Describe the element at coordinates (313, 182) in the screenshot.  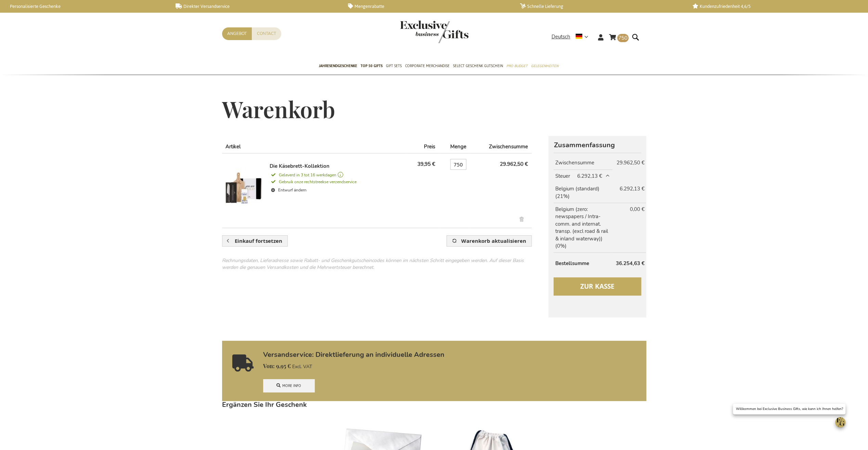
I see `a: Gebruik onze rechtstreekse verzendservice` at that location.